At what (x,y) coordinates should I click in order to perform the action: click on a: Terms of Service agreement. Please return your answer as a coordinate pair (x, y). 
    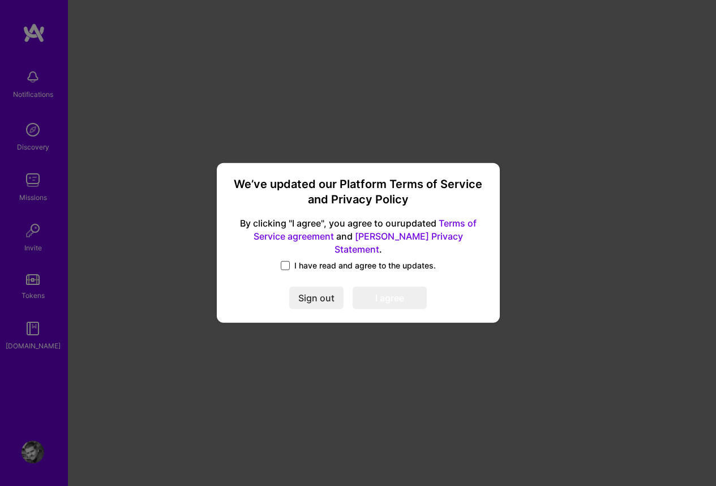
    Looking at the image, I should click on (365, 229).